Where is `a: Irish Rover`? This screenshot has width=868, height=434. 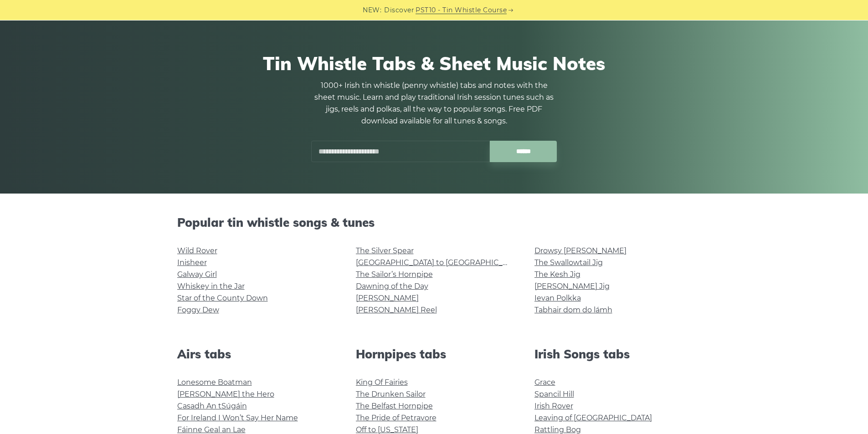
a: Irish Rover is located at coordinates (553, 406).